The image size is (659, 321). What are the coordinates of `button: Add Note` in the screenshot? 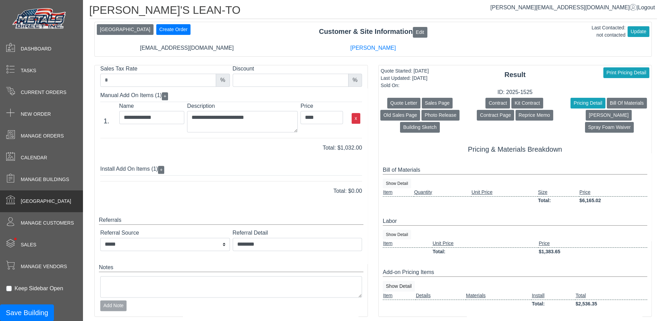 It's located at (113, 306).